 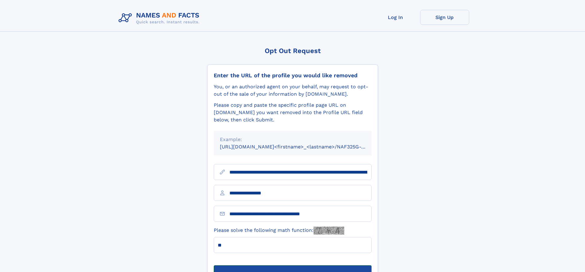 I want to click on div: Example:, so click(x=293, y=140).